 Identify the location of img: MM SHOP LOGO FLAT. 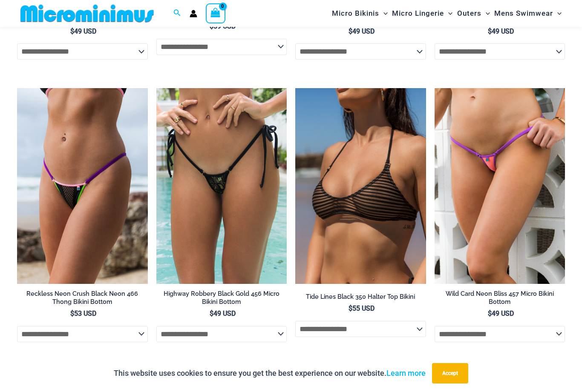
(87, 13).